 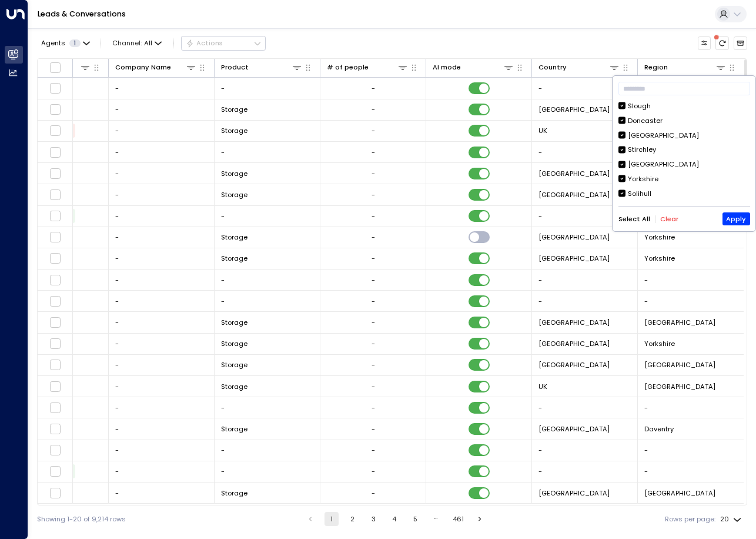 I want to click on label: Rows per page:, so click(x=690, y=519).